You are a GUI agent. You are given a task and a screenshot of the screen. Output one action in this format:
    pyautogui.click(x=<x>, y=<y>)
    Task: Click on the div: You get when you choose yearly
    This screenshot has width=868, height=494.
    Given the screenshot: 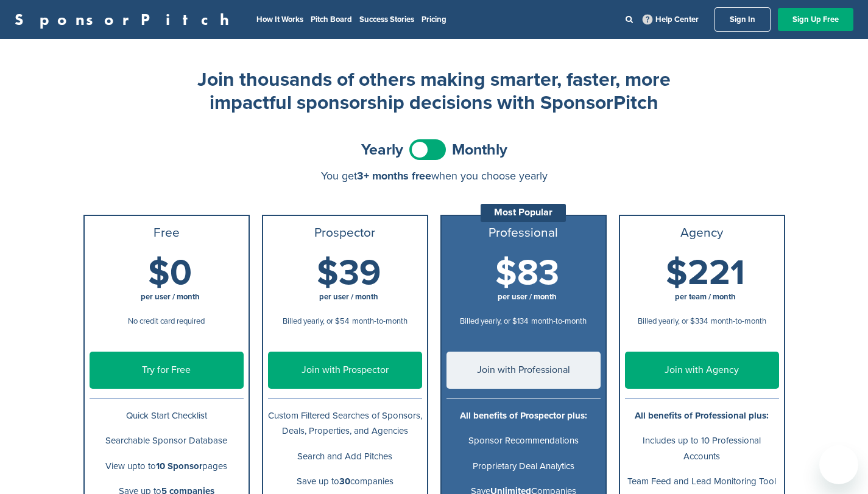 What is the action you would take?
    pyautogui.click(x=434, y=176)
    